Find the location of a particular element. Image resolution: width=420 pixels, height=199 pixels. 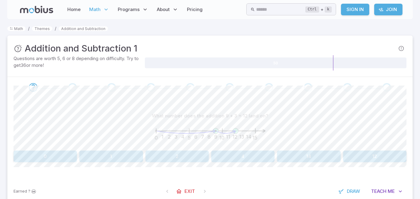

a: Pricing is located at coordinates (194, 10).